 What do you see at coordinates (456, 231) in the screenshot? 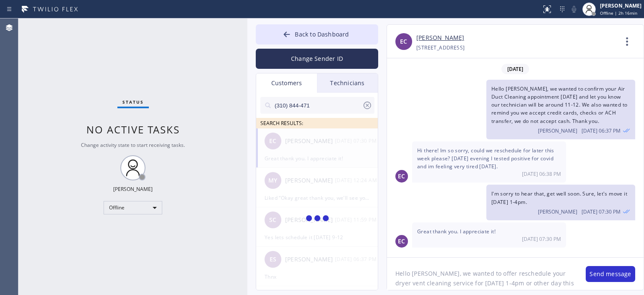
I see `span: Great thank you. I appreciate it!` at bounding box center [456, 231].